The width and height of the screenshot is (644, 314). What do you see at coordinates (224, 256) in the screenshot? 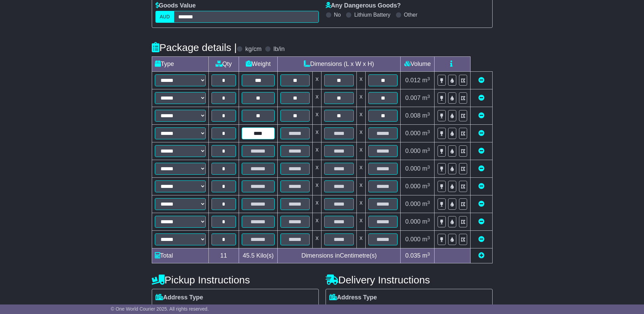
I see `td: 11` at bounding box center [224, 256].